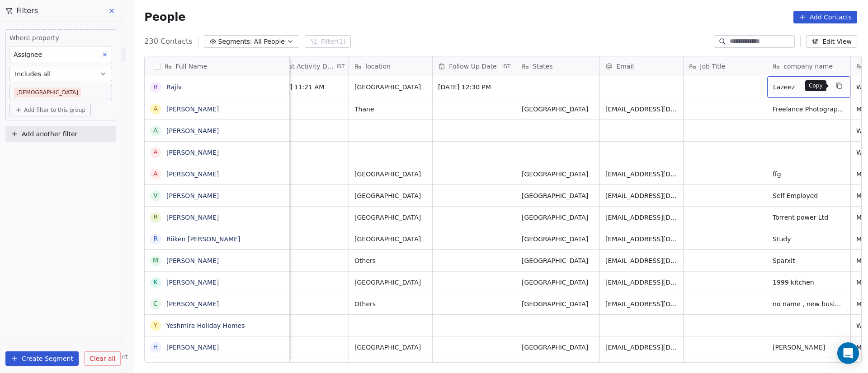 Image resolution: width=868 pixels, height=373 pixels. Describe the element at coordinates (557, 66) in the screenshot. I see `div: States` at that location.